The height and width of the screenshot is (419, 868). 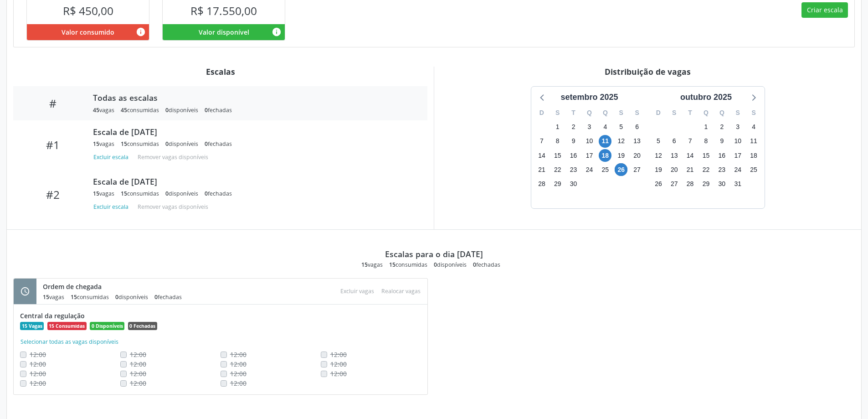 What do you see at coordinates (674, 142) in the screenshot?
I see `span: segunda-feira, 6 de outubro de 2025` at bounding box center [674, 142].